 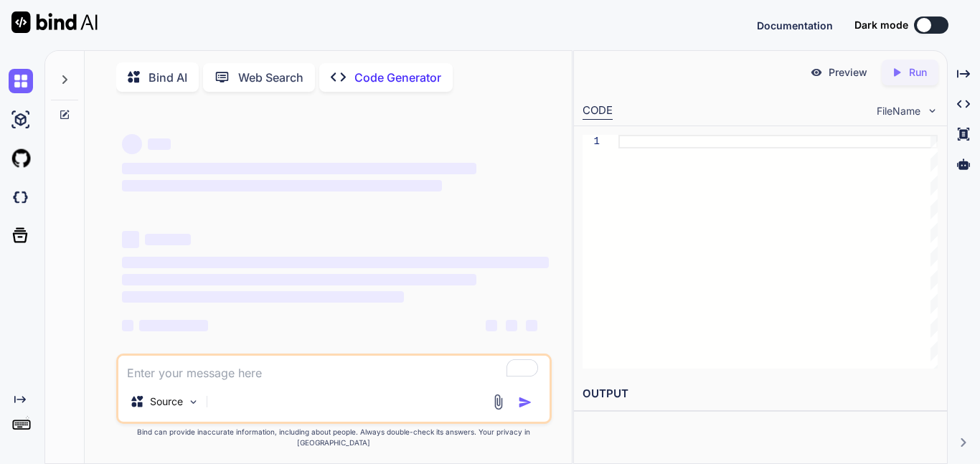 I want to click on div: CODE, so click(x=598, y=111).